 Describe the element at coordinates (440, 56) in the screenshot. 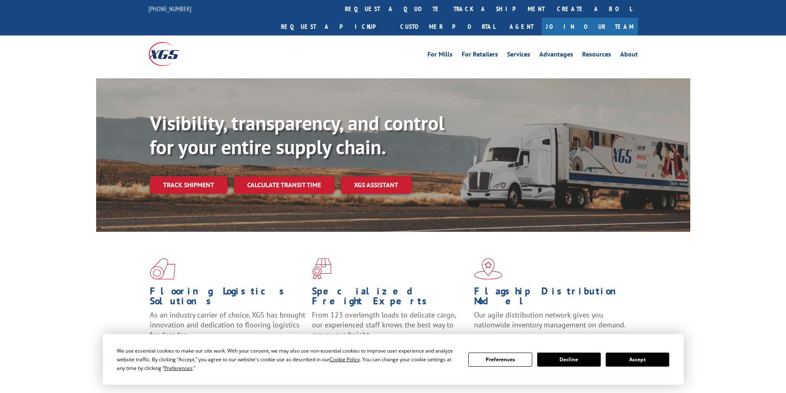

I see `a: For Mills` at that location.